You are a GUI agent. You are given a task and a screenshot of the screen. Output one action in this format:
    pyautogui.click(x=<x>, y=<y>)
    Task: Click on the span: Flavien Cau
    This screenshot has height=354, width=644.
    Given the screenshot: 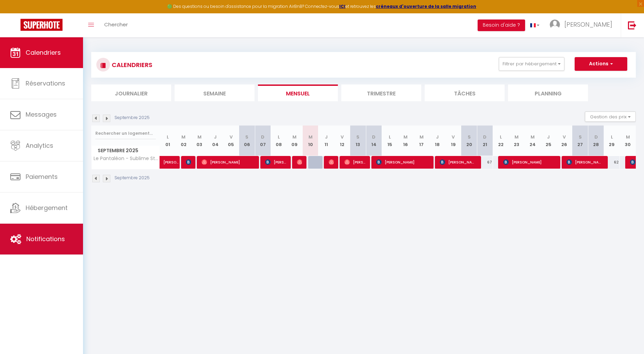 What is the action you would take?
    pyautogui.click(x=331, y=162)
    